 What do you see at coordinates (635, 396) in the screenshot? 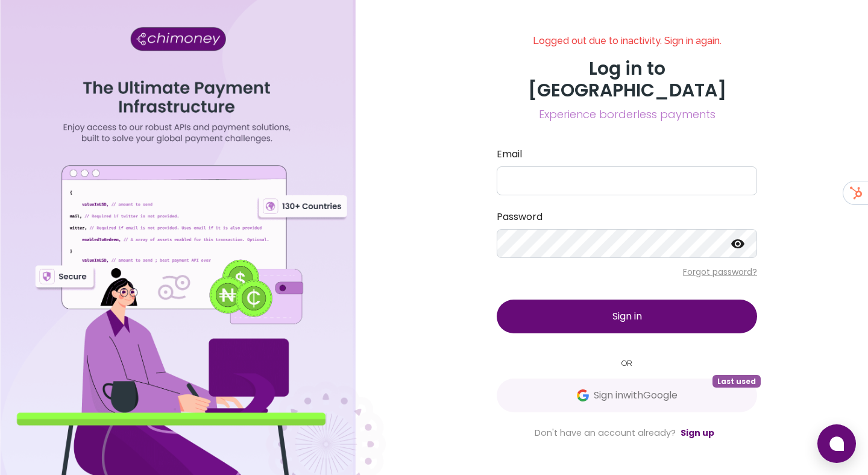
I see `span: Sign in with Google` at bounding box center [635, 396].